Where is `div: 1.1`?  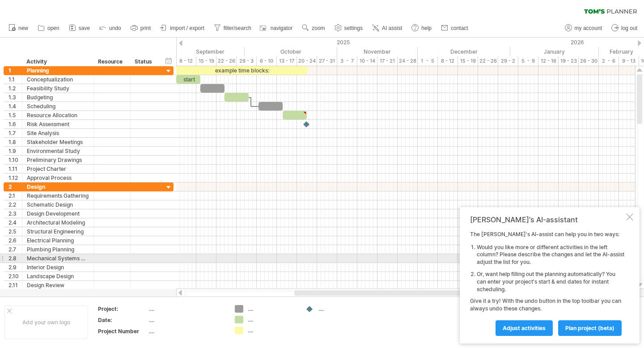 div: 1.1 is located at coordinates (15, 79).